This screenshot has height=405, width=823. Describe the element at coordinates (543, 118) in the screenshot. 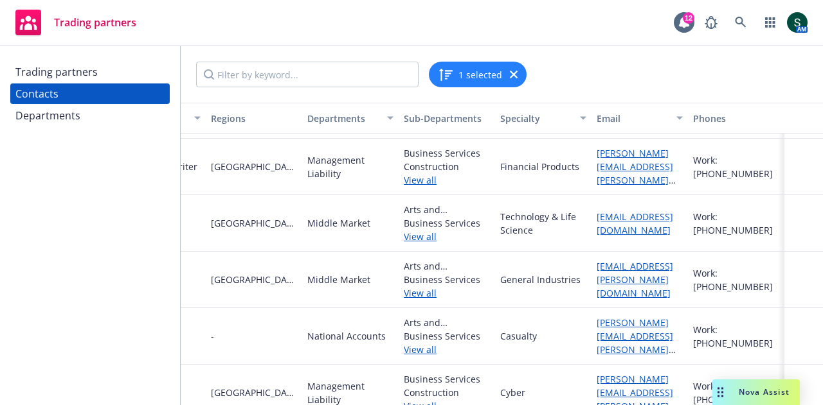

I see `button: Specialty` at that location.